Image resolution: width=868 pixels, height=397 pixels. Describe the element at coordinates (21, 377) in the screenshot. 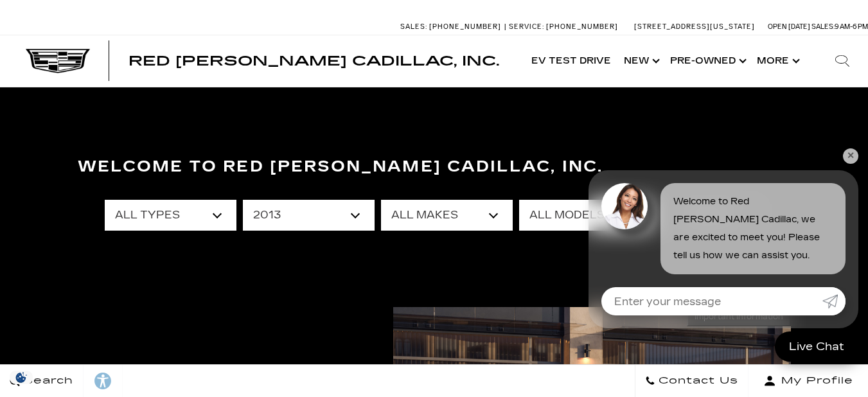

I see `section: Click to Open Cookie Consent Modal` at that location.